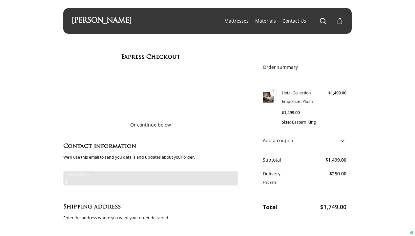  Describe the element at coordinates (286, 122) in the screenshot. I see `span: Size :` at that location.